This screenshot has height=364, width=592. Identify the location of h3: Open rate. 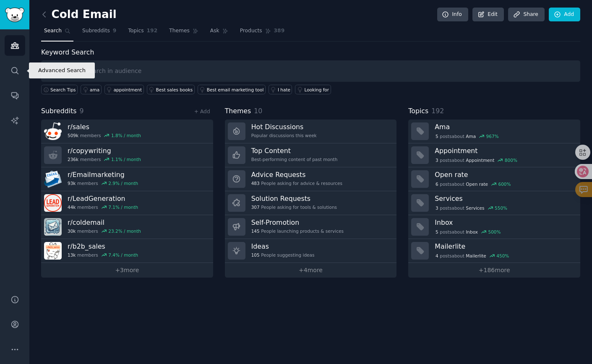
(504, 174).